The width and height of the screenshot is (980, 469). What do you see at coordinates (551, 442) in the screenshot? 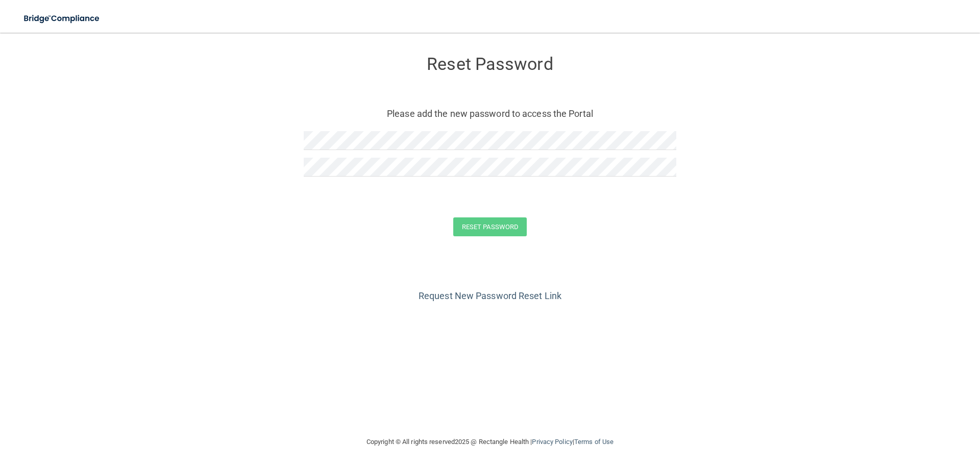
I see `a: Privacy Policy` at bounding box center [551, 442].